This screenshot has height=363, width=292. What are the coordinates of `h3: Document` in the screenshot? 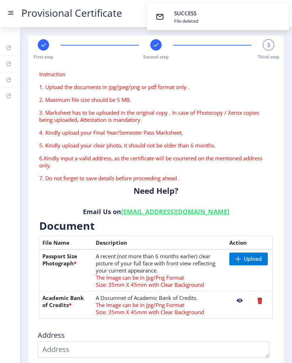 It's located at (156, 226).